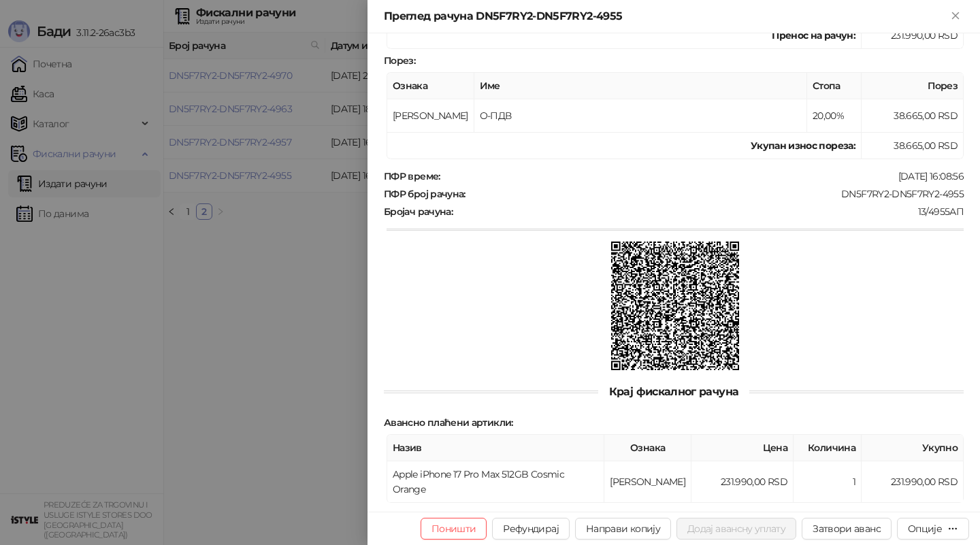 The width and height of the screenshot is (980, 545). Describe the element at coordinates (803, 145) in the screenshot. I see `strong: Укупан износ пореза:` at that location.